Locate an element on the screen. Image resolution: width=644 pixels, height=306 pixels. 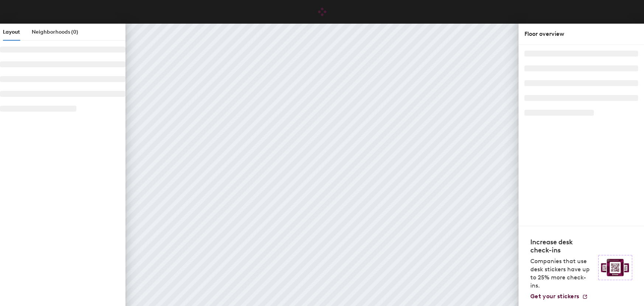
span: Layout is located at coordinates (12, 32).